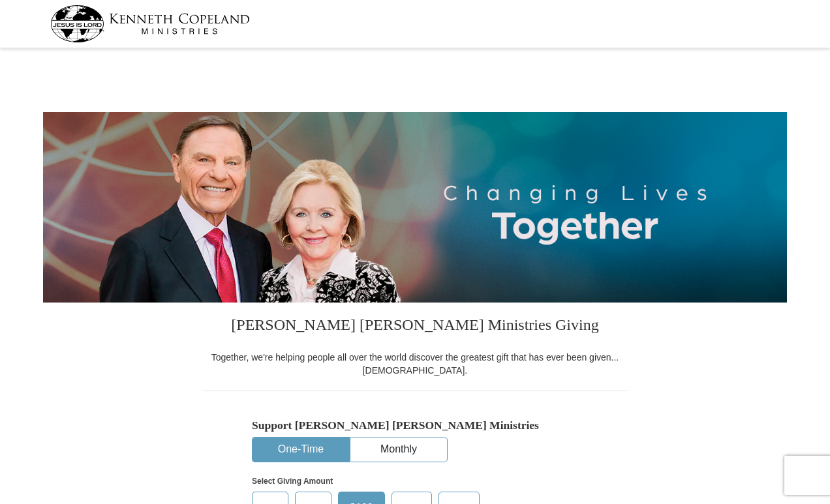 The width and height of the screenshot is (830, 504). I want to click on strong: Select Giving Amount, so click(292, 481).